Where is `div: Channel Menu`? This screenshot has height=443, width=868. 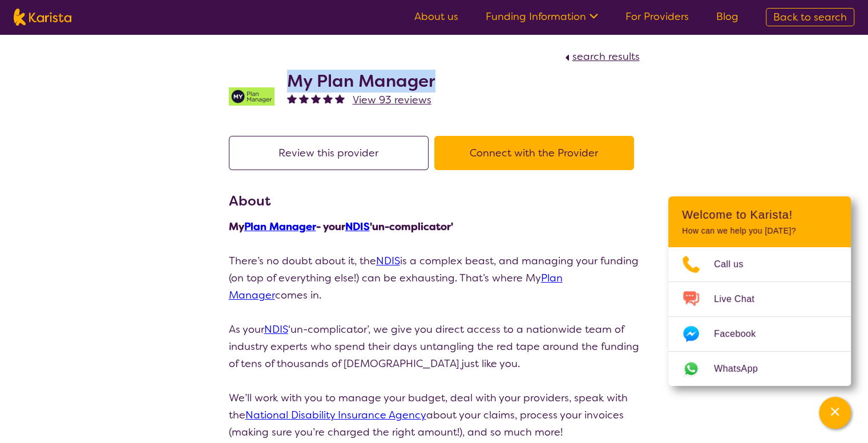 div: Channel Menu is located at coordinates (760, 291).